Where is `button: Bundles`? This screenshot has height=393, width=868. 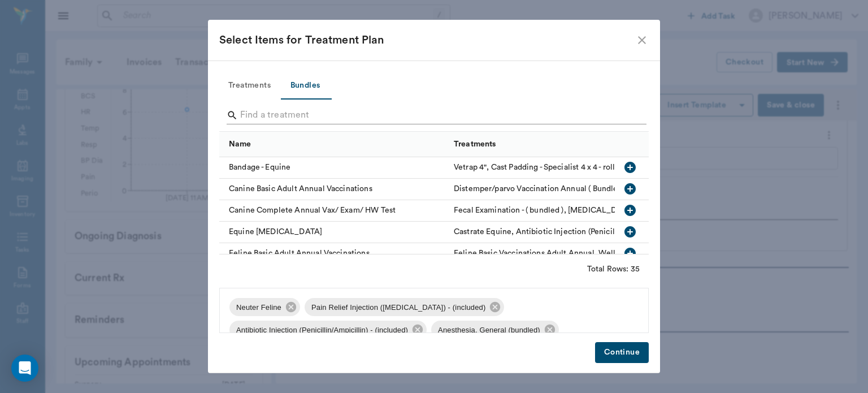 button: Bundles is located at coordinates (305, 86).